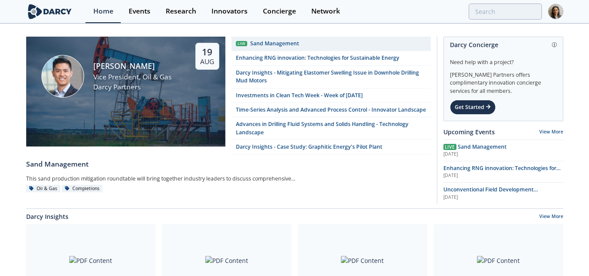 This screenshot has height=276, width=589. I want to click on a: Live Sand Management, so click(331, 44).